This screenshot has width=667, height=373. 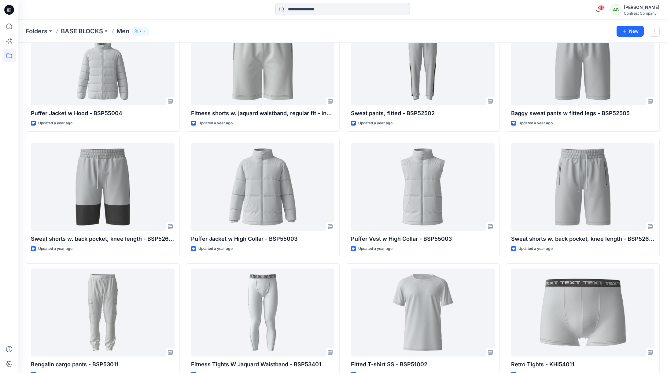 What do you see at coordinates (583, 61) in the screenshot?
I see `a: Baggy sweat pants w fitted legs - BSP52505` at bounding box center [583, 61].